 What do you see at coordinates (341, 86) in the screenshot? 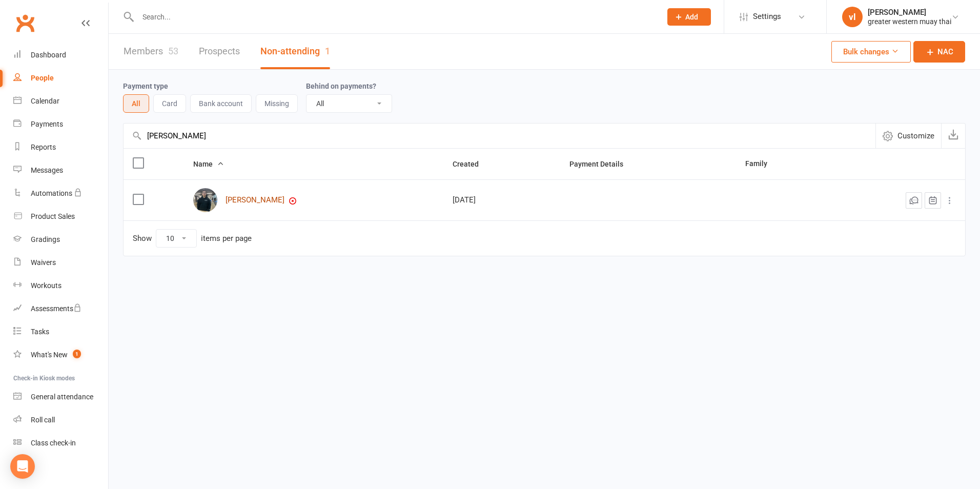
I see `label: Behind on payments?` at bounding box center [341, 86].